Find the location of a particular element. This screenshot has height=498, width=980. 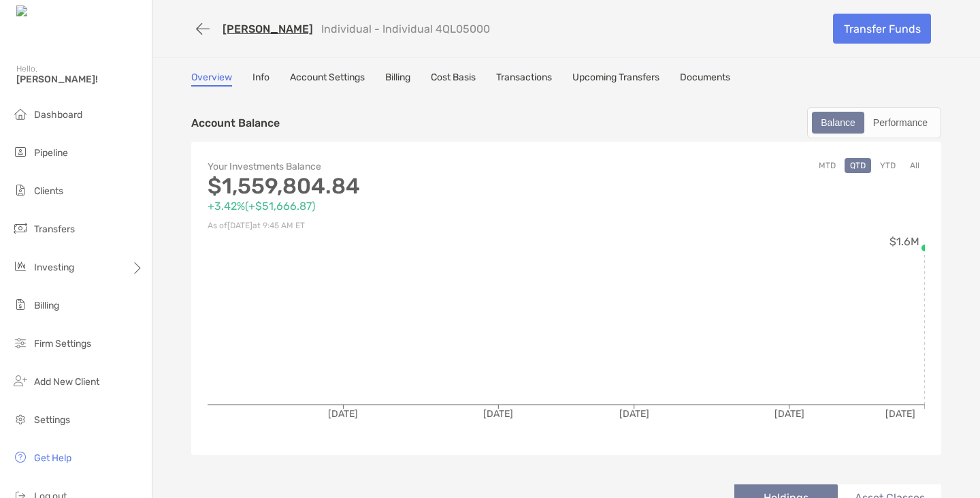

span: Clients is located at coordinates (48, 191).